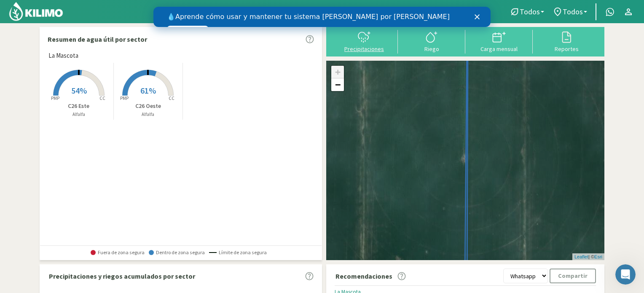  What do you see at coordinates (566, 49) in the screenshot?
I see `div: Reportes` at bounding box center [566, 49].